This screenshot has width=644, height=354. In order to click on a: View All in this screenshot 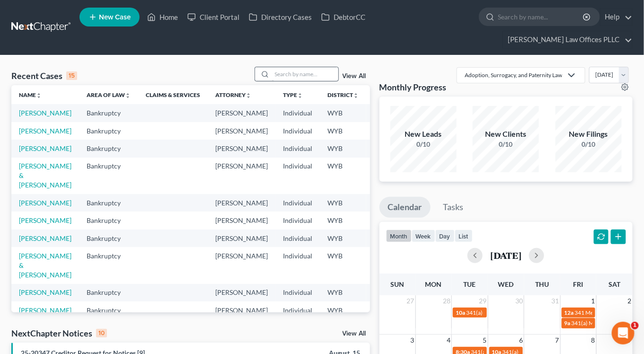, I will do `click(354, 76)`.